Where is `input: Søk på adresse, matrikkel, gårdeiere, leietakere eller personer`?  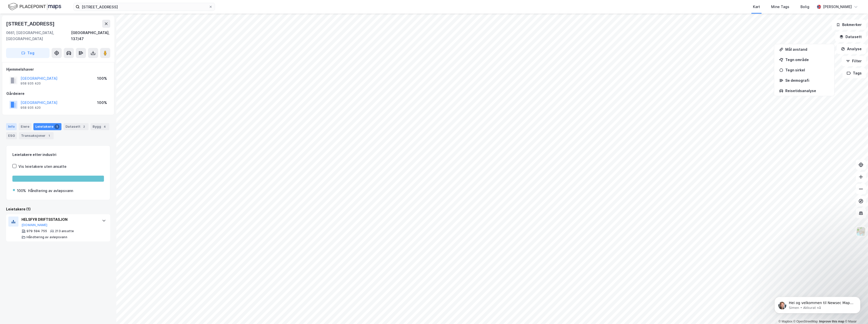 input: Søk på adresse, matrikkel, gårdeiere, leietakere eller personer is located at coordinates (144, 7).